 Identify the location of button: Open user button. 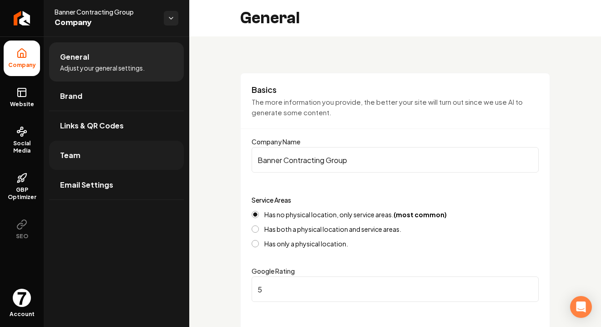
(22, 298).